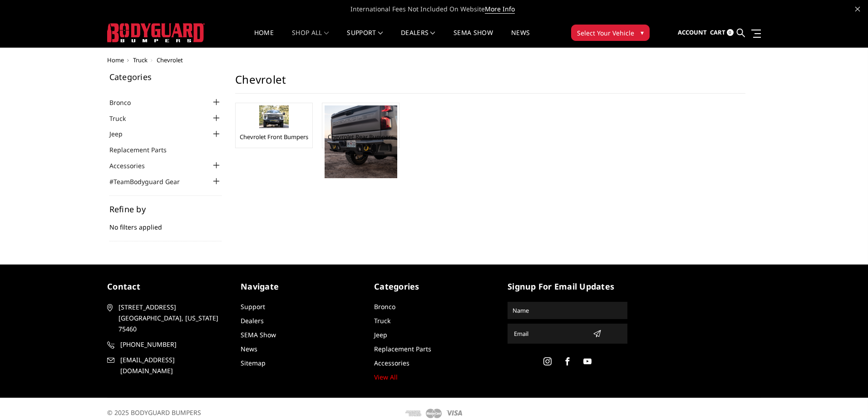 The width and height of the screenshot is (868, 420). Describe the element at coordinates (490, 83) in the screenshot. I see `h1: Chevrolet` at that location.